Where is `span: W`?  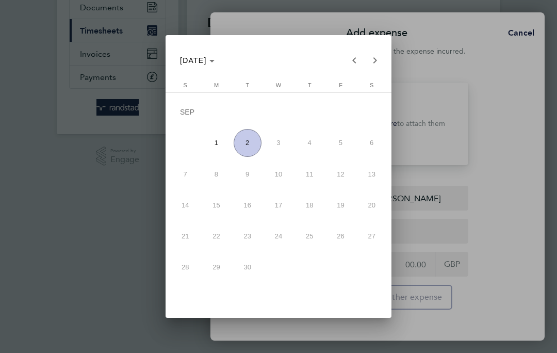
span: W is located at coordinates (278, 85).